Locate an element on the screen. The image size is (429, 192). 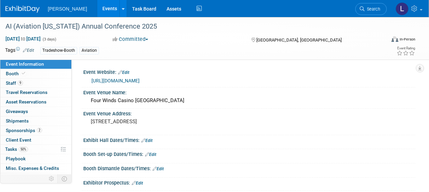
div: Booth Set-up Dates/Times: is located at coordinates (249, 154).